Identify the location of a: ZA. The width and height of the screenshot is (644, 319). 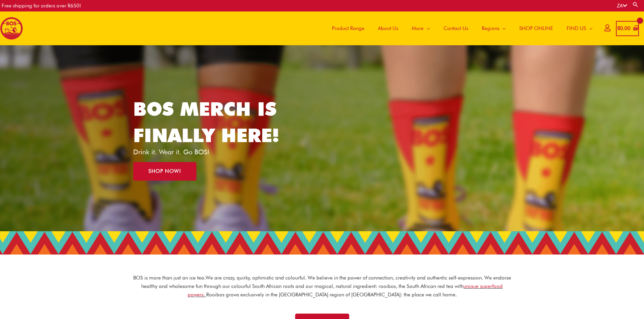
(622, 6).